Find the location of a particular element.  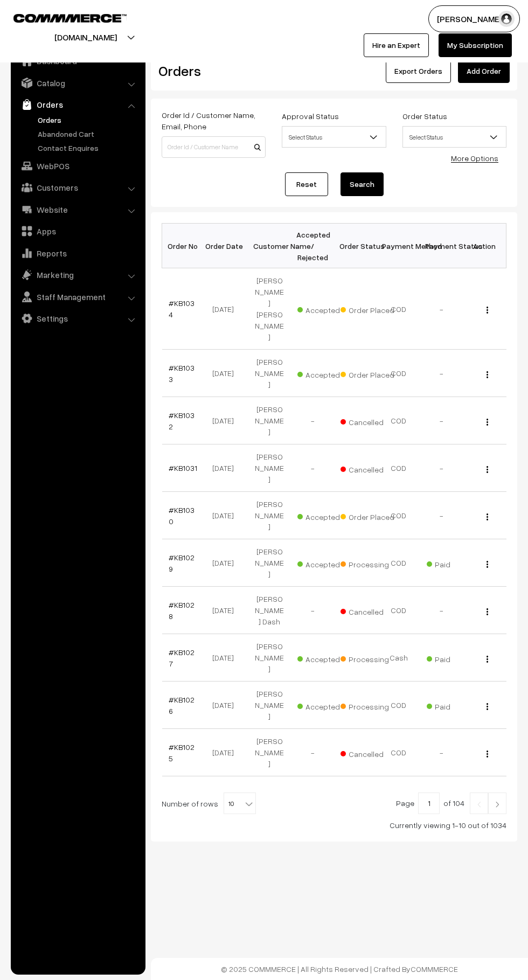

a: #KB1031 is located at coordinates (182, 468).